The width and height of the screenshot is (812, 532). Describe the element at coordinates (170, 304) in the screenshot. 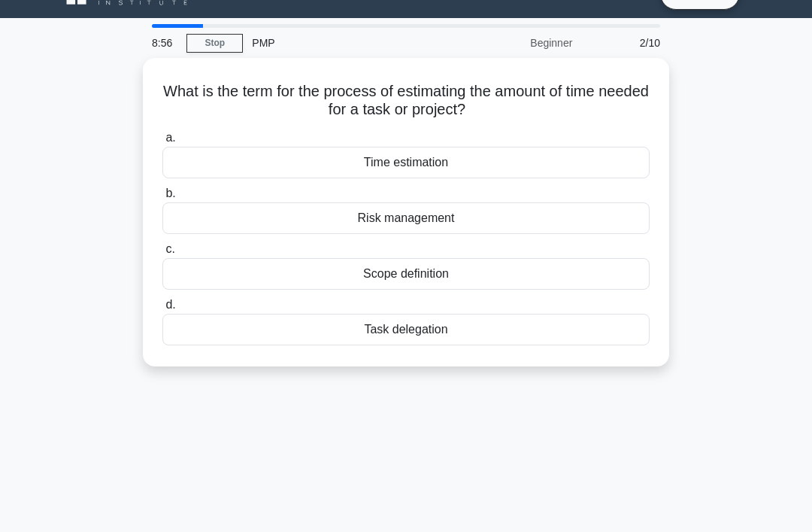

I see `span: d.` at that location.